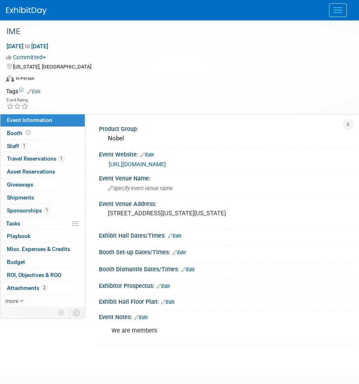  I want to click on button: Committed, so click(28, 57).